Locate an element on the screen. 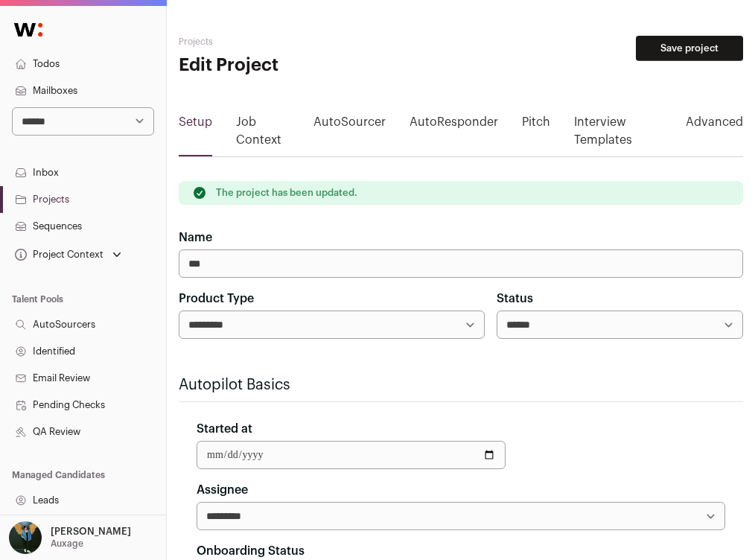 The height and width of the screenshot is (560, 755). h2: Autopilot Basics is located at coordinates (461, 385).